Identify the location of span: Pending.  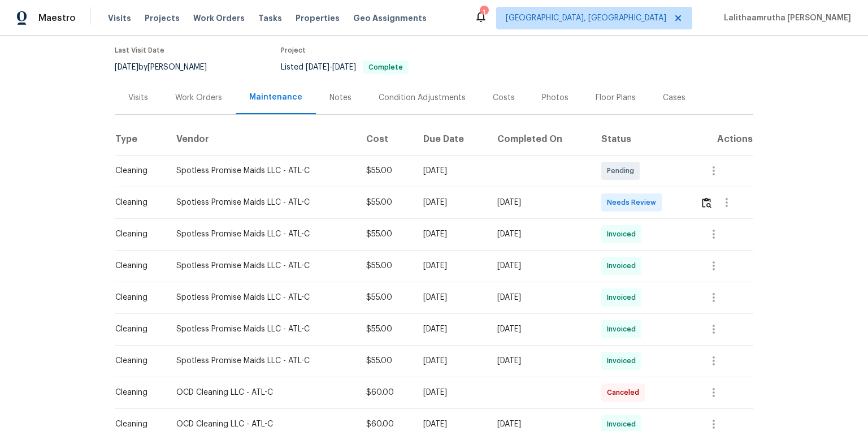
(623, 171).